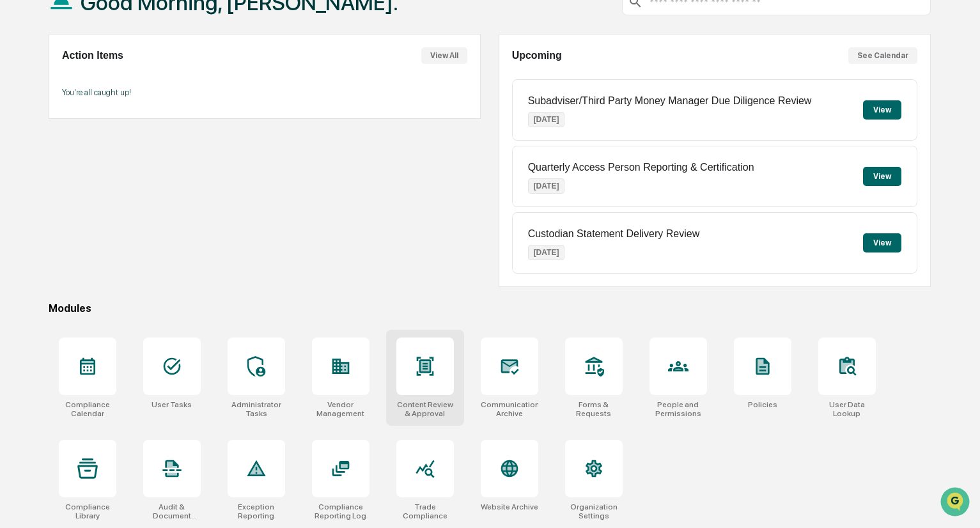 This screenshot has height=528, width=980. I want to click on a: Powered byPylon, so click(122, 221).